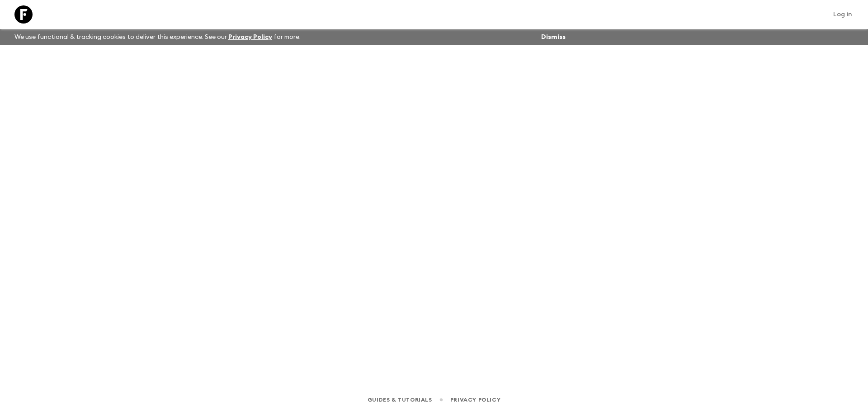  I want to click on a: Log in, so click(842, 15).